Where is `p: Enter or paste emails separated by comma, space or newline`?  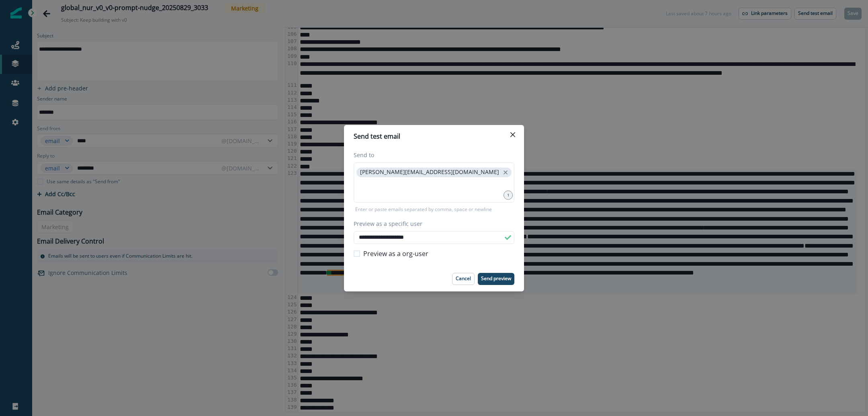 p: Enter or paste emails separated by comma, space or newline is located at coordinates (424, 209).